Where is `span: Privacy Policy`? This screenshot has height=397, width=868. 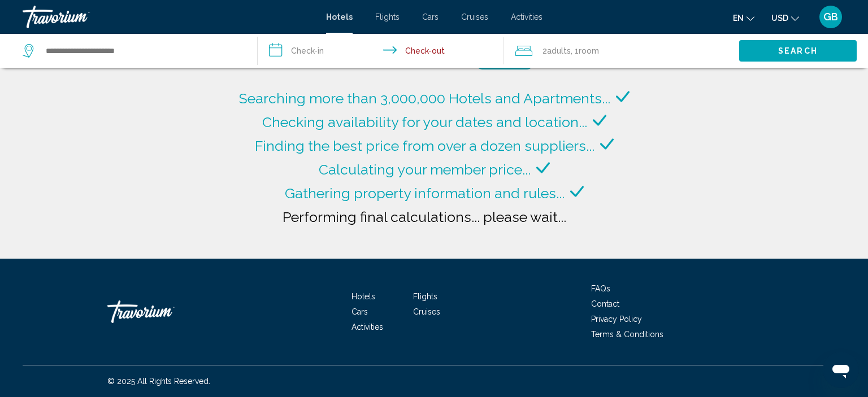
span: Privacy Policy is located at coordinates (616, 320).